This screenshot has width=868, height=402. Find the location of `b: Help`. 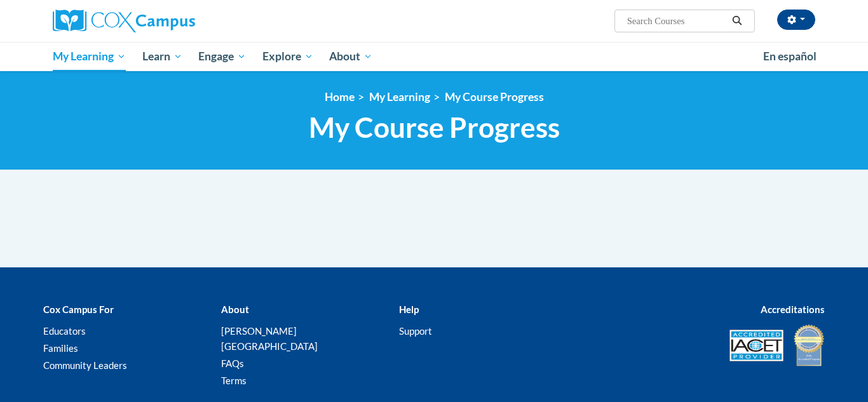

b: Help is located at coordinates (409, 310).